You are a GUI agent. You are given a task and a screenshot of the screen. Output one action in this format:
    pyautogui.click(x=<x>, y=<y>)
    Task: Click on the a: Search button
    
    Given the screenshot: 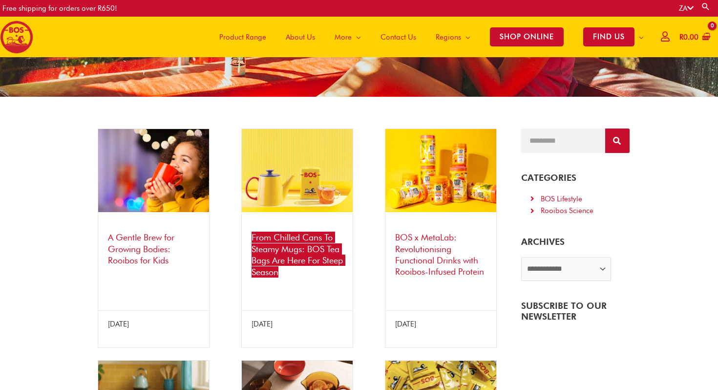 What is the action you would take?
    pyautogui.click(x=706, y=6)
    